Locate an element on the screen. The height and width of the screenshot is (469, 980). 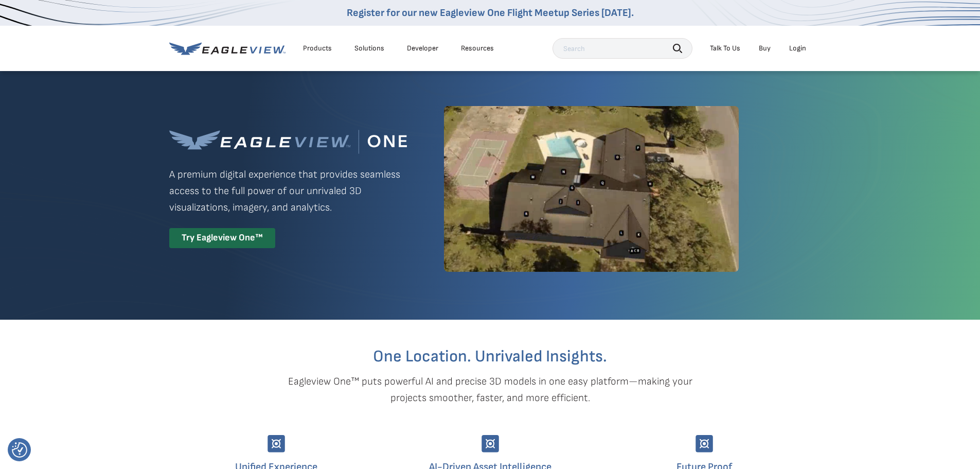
h2: One Location. Unrivaled Insights. is located at coordinates (490, 357).